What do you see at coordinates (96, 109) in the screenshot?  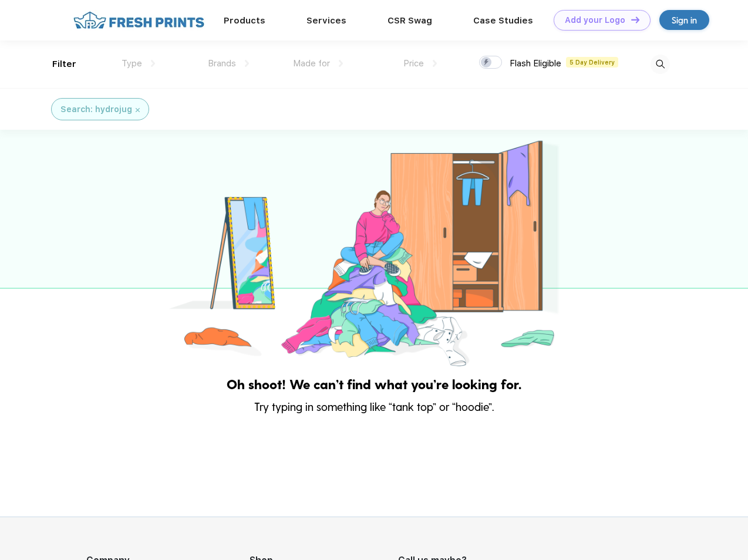 I see `div: Search: hydrojug` at bounding box center [96, 109].